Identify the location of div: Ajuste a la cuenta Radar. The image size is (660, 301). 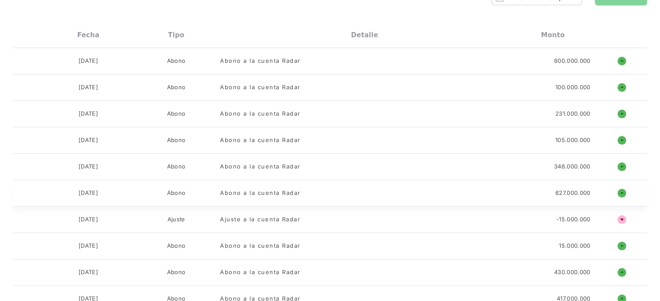
(260, 220).